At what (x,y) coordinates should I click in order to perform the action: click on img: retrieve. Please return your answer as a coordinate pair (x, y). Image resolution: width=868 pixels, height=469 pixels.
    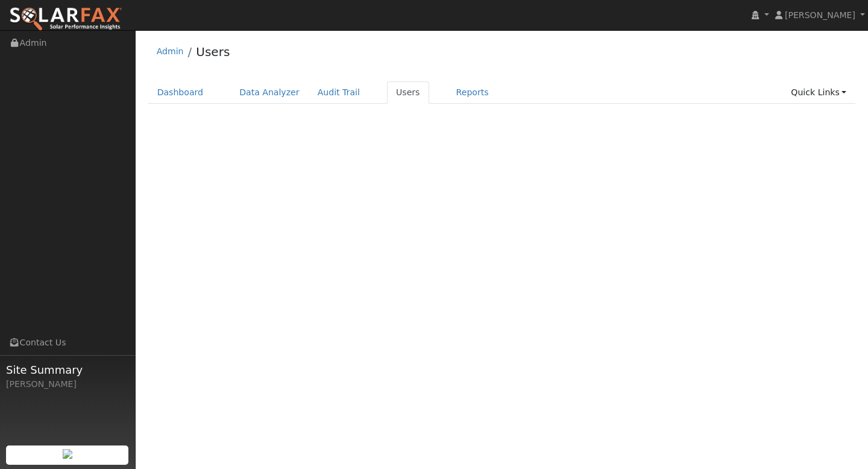
    Looking at the image, I should click on (68, 454).